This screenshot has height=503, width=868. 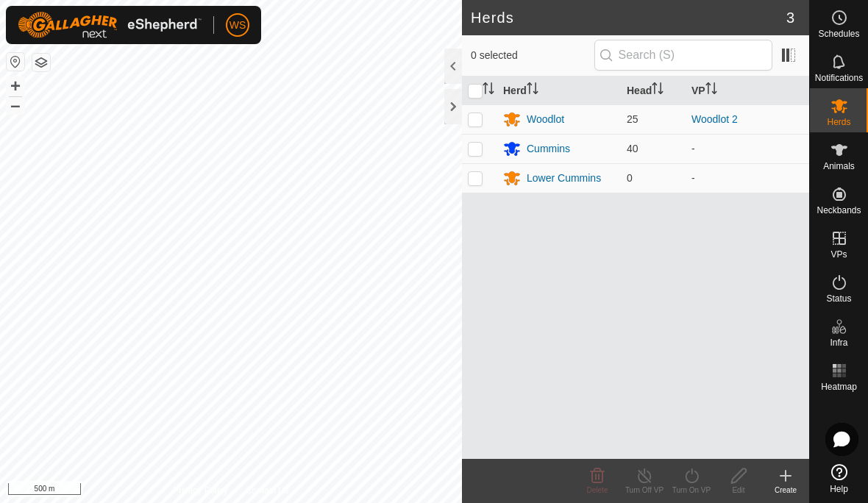 I want to click on a: Help, so click(x=838, y=479).